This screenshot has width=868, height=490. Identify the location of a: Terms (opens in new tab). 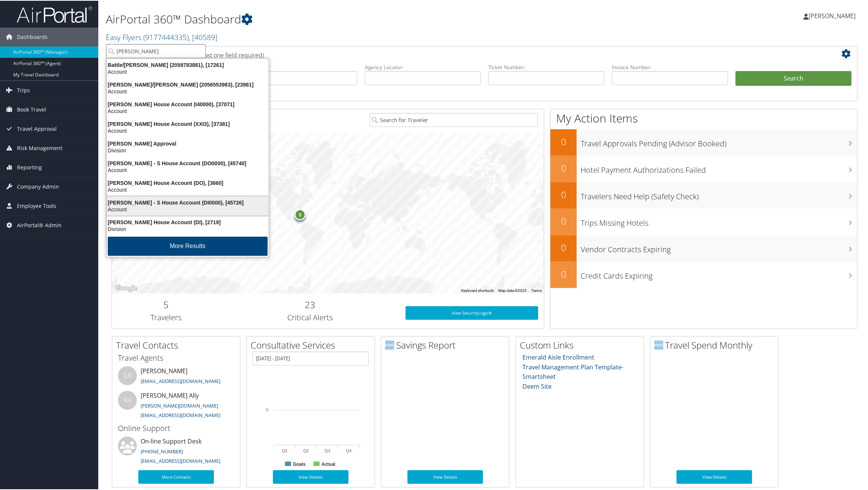
(537, 290).